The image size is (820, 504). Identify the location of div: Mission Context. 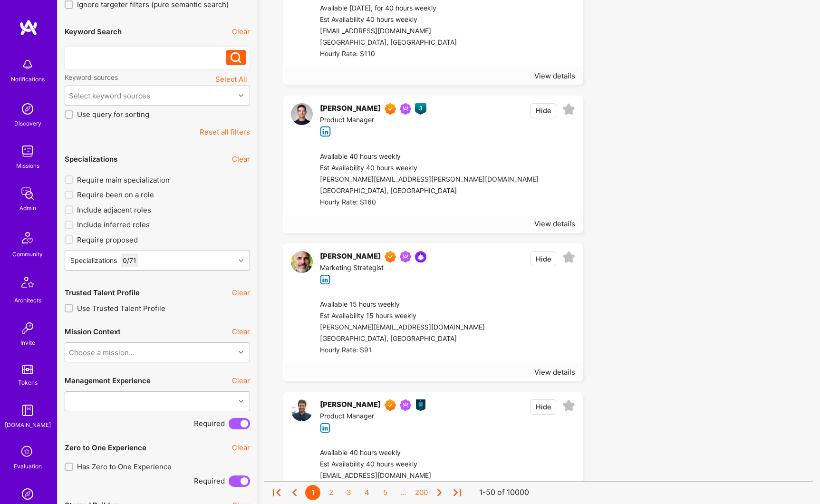
(93, 331).